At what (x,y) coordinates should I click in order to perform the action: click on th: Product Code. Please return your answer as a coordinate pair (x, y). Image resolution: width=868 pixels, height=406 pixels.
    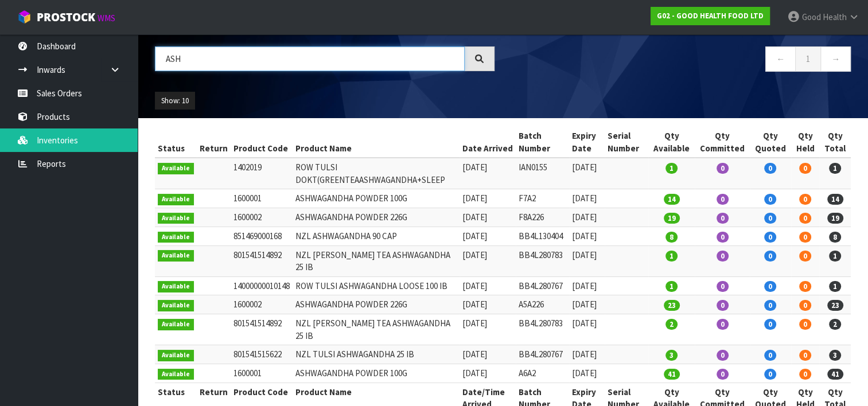
    Looking at the image, I should click on (262, 142).